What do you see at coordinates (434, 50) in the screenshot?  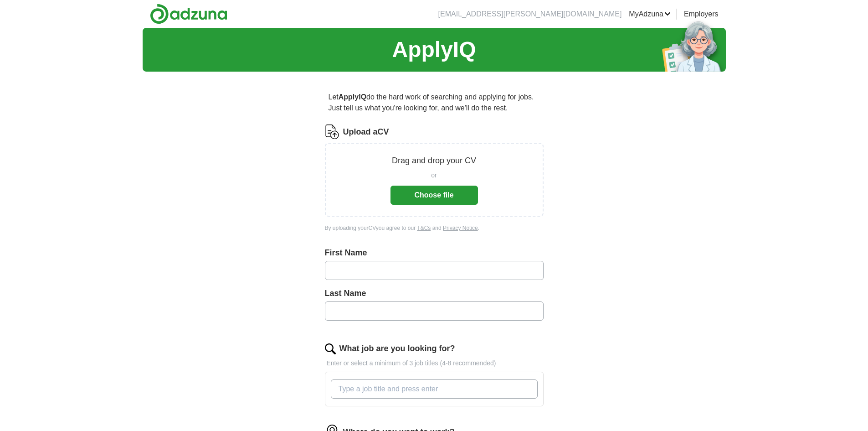 I see `h1: ApplyIQ` at bounding box center [434, 50].